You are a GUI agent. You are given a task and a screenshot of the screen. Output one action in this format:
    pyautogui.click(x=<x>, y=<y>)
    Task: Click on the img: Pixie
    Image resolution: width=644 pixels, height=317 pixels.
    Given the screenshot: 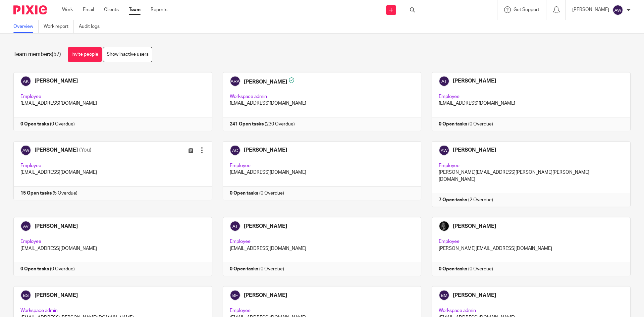 What is the action you would take?
    pyautogui.click(x=30, y=10)
    